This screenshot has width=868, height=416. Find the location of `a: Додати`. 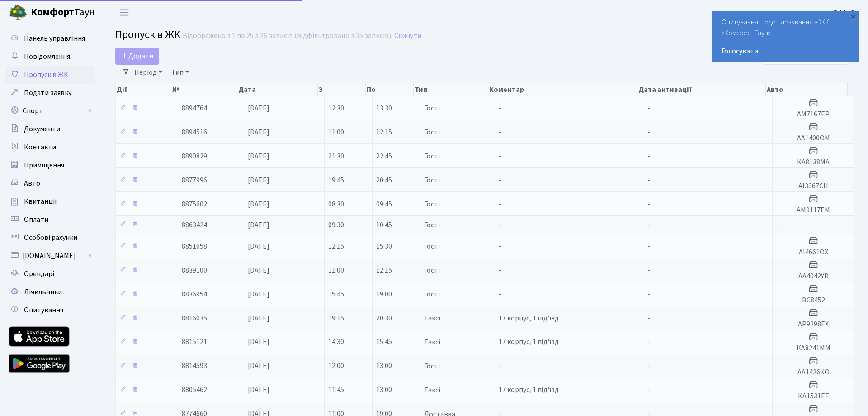

a: Додати is located at coordinates (137, 56).